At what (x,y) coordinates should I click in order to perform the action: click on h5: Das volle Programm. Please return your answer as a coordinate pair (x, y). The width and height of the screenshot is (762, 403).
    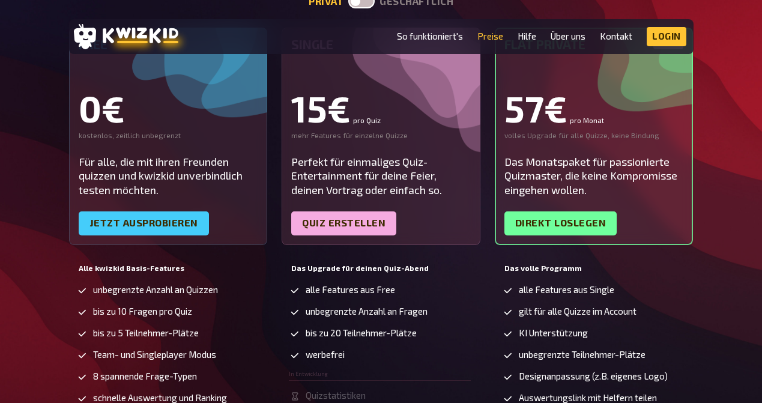
    Looking at the image, I should click on (594, 268).